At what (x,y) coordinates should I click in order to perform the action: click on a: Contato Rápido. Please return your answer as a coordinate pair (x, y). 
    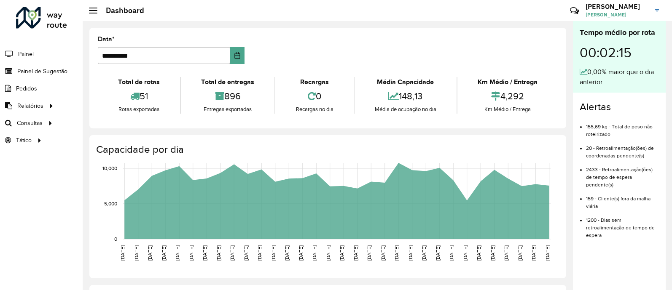
    Looking at the image, I should click on (574, 11).